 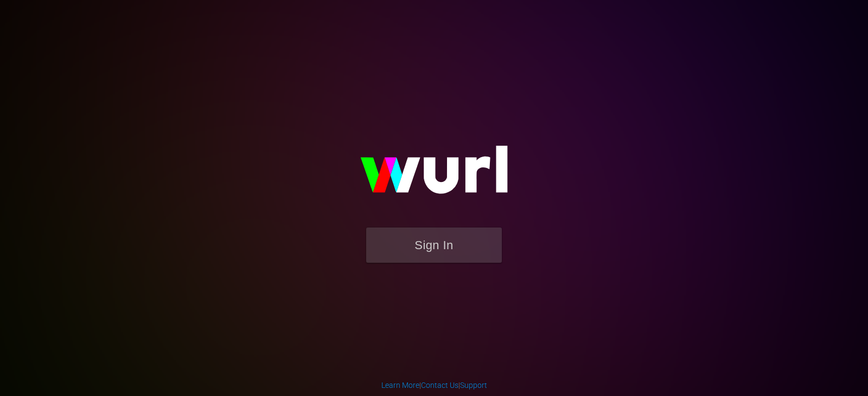 I want to click on button: Sign In, so click(x=434, y=245).